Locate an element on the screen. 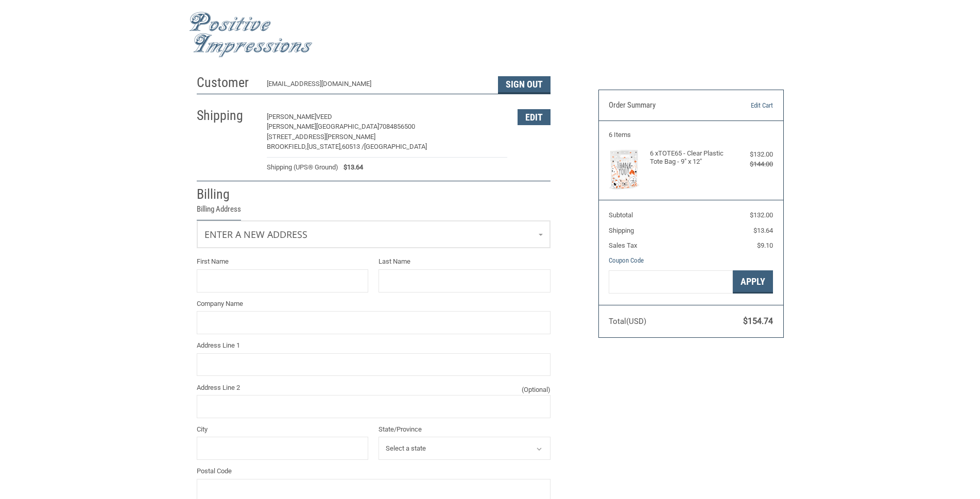 The height and width of the screenshot is (499, 980). span: Total (USD) is located at coordinates (627, 322).